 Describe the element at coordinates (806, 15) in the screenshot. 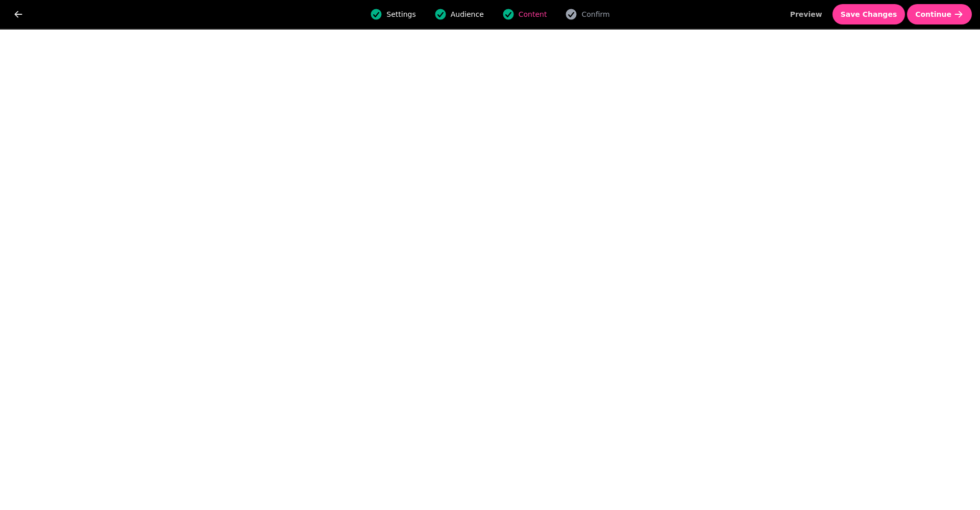

I see `span: Preview` at that location.